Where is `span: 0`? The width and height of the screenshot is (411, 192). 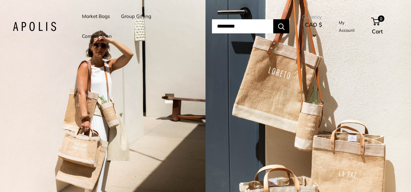 span: 0 is located at coordinates (381, 19).